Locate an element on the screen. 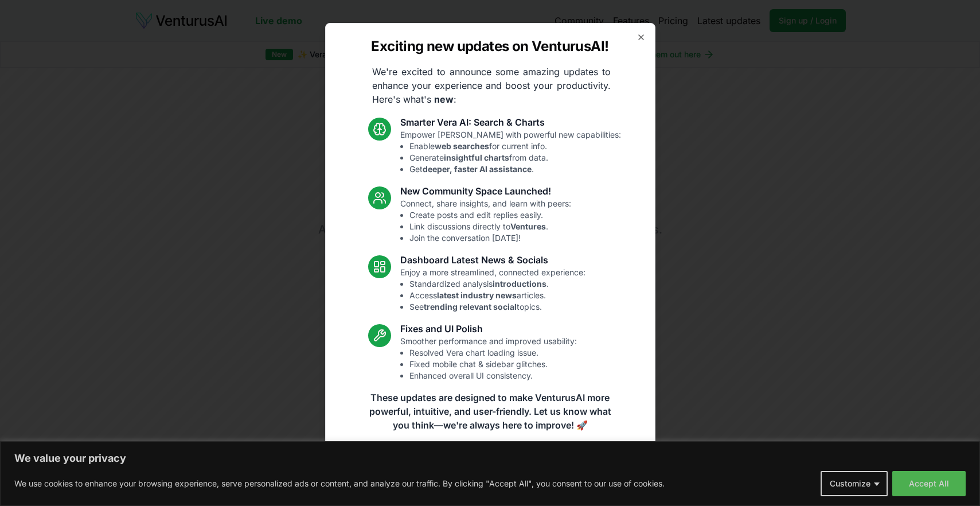 Image resolution: width=980 pixels, height=506 pixels. h3: Dashboard Latest News & Socials is located at coordinates (492, 260).